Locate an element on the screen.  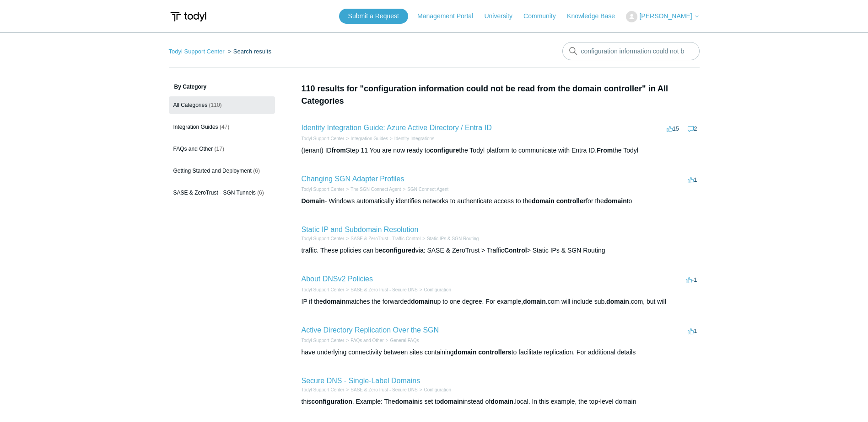
a: Management Portal is located at coordinates (450, 16).